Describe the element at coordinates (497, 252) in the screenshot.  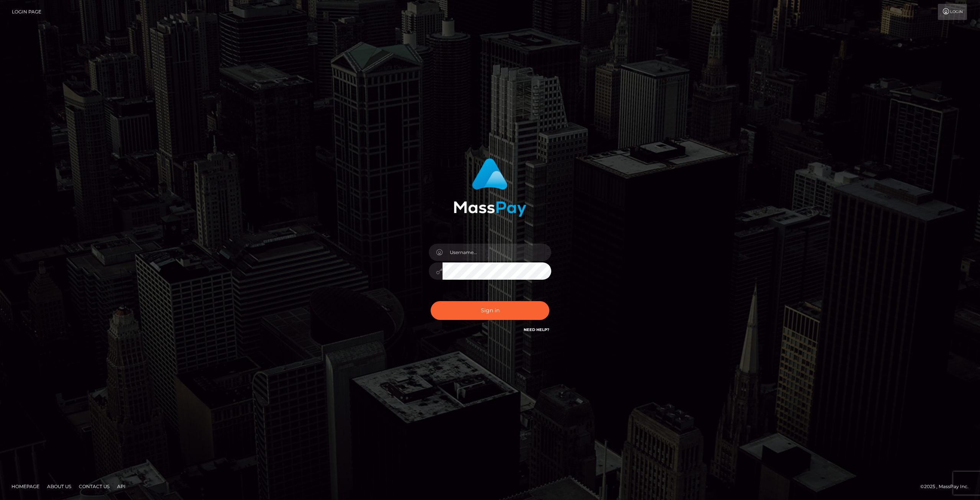
I see `input: Username...` at that location.